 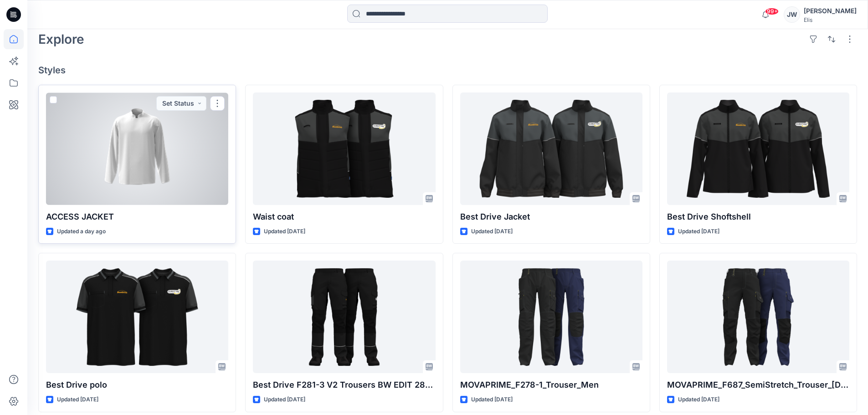 What do you see at coordinates (137, 385) in the screenshot?
I see `p: Best Drive polo` at bounding box center [137, 385].